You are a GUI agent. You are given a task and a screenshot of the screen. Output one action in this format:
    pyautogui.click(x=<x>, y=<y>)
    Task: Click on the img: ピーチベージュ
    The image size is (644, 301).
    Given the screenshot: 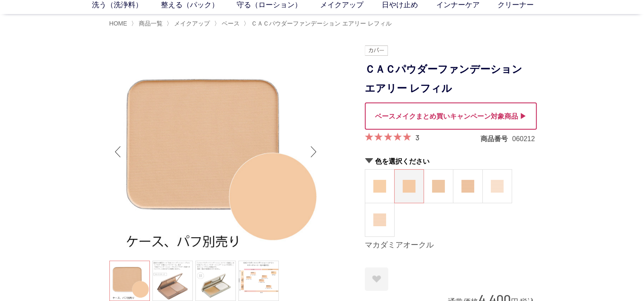 What is the action you would take?
    pyautogui.click(x=380, y=220)
    